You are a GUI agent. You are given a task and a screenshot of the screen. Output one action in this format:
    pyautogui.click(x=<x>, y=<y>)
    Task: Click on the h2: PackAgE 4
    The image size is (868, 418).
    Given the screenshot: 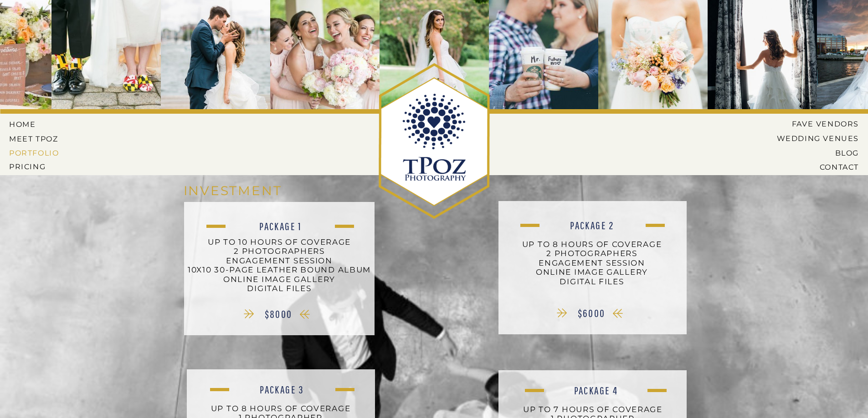 What is the action you would take?
    pyautogui.click(x=596, y=391)
    